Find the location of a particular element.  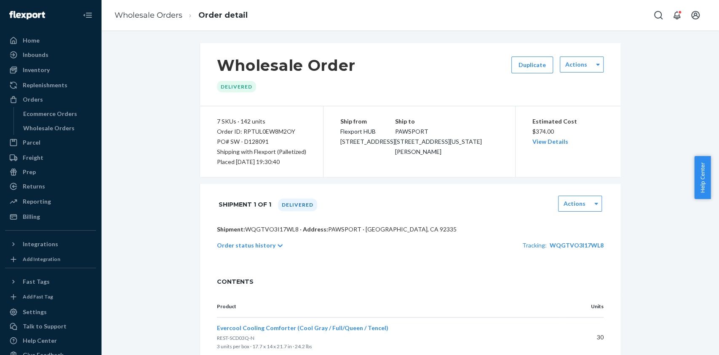

a: Settings is located at coordinates (51, 312).